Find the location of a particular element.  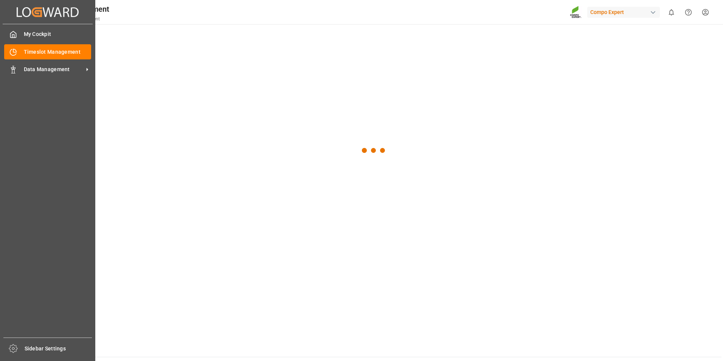

span: Timeslot Management is located at coordinates (57, 52).